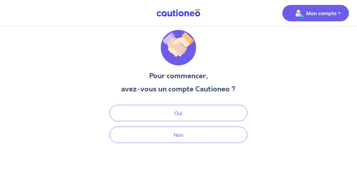  Describe the element at coordinates (178, 89) in the screenshot. I see `h3: avez-vous un compte Cautioneo ?` at that location.